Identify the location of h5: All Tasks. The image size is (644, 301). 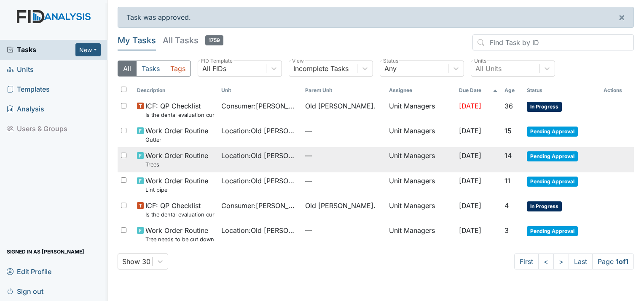
(193, 40).